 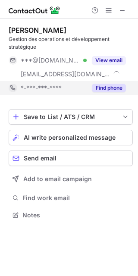 What do you see at coordinates (76, 198) in the screenshot?
I see `span: Find work email` at bounding box center [76, 198].